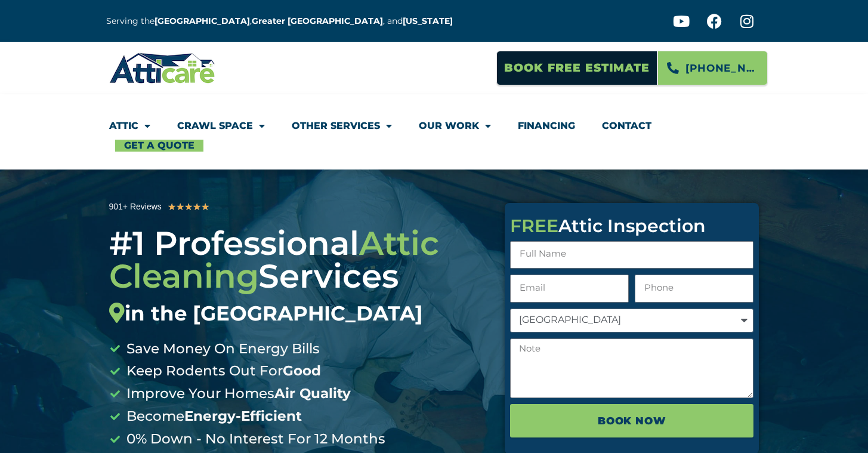 Image resolution: width=868 pixels, height=453 pixels. What do you see at coordinates (298, 276) in the screenshot?
I see `div: #1 Professional Services` at bounding box center [298, 276].